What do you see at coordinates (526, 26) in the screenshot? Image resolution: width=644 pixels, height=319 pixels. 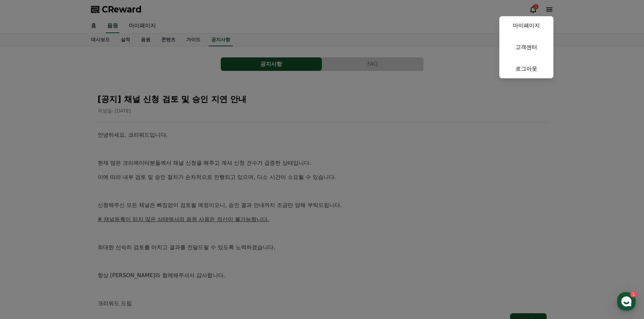 I see `a: 마이페이지` at bounding box center [526, 26].